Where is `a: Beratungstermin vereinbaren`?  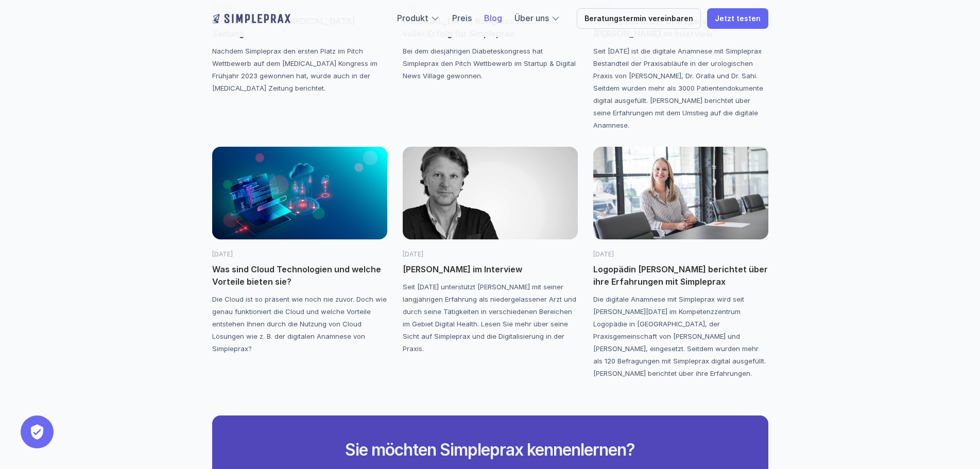 a: Beratungstermin vereinbaren is located at coordinates (639, 19).